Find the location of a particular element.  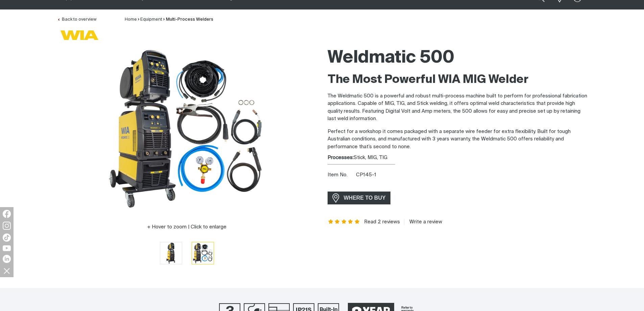

img: YouTube is located at coordinates (6, 248).